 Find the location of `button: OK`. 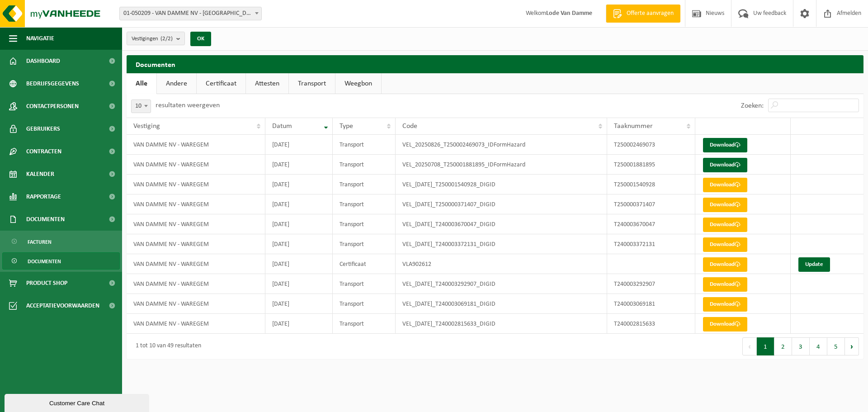

button: OK is located at coordinates (201, 39).